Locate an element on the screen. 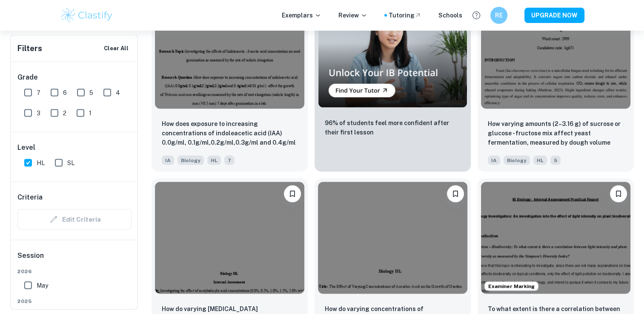 This screenshot has height=314, width=644. img: Biology IA example thumbnail: How do varying acetylsalicylic acid conc is located at coordinates (229, 238).